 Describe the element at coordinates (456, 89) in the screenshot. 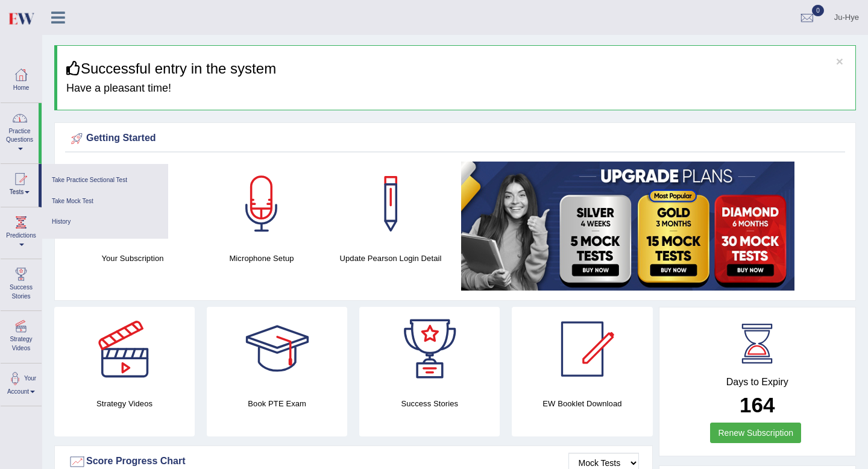

I see `h4: Have a pleasant time!` at that location.